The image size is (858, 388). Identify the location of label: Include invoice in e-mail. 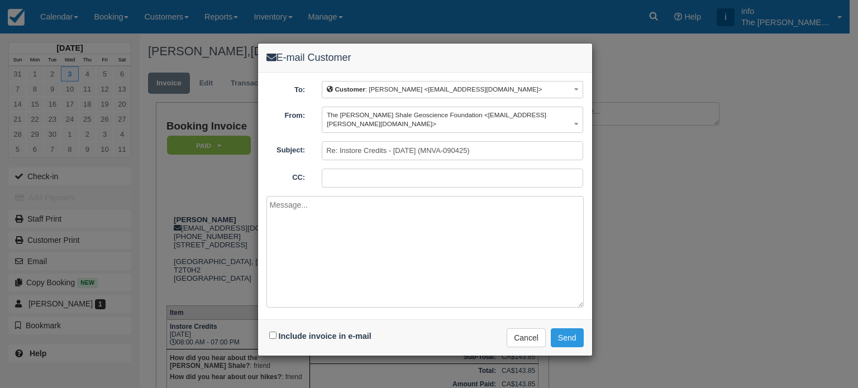
(325, 336).